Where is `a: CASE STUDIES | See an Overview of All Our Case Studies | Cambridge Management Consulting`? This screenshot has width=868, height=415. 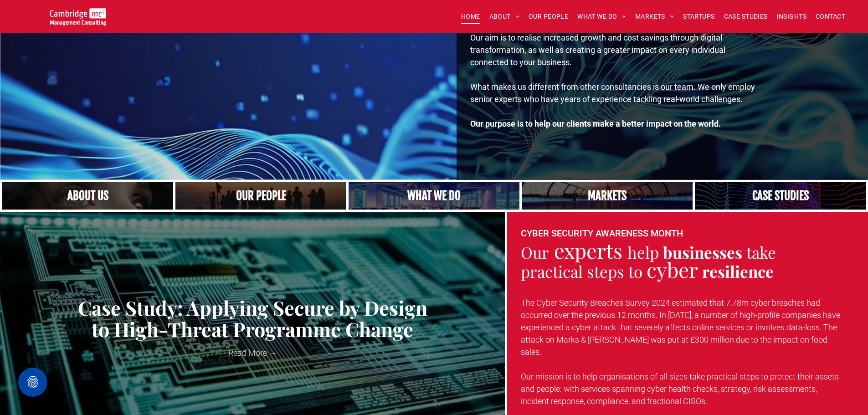
a: CASE STUDIES | See an Overview of All Our Case Studies | Cambridge Management Consulting is located at coordinates (780, 196).